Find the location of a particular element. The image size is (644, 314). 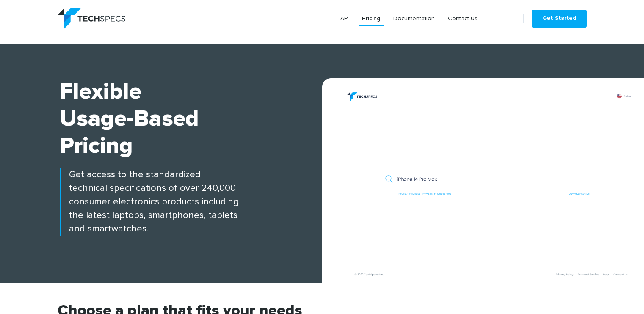

img: logo is located at coordinates (92, 19).